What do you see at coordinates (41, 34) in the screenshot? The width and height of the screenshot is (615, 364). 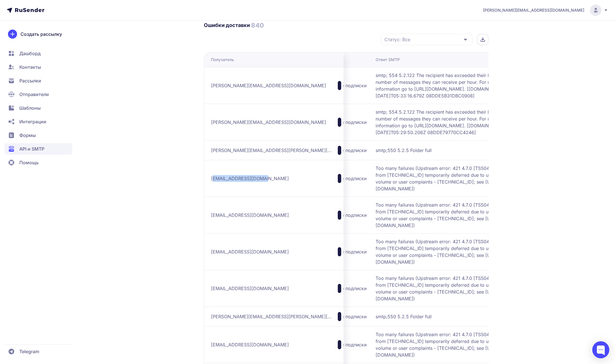 I see `span: Создать рассылку` at bounding box center [41, 34].